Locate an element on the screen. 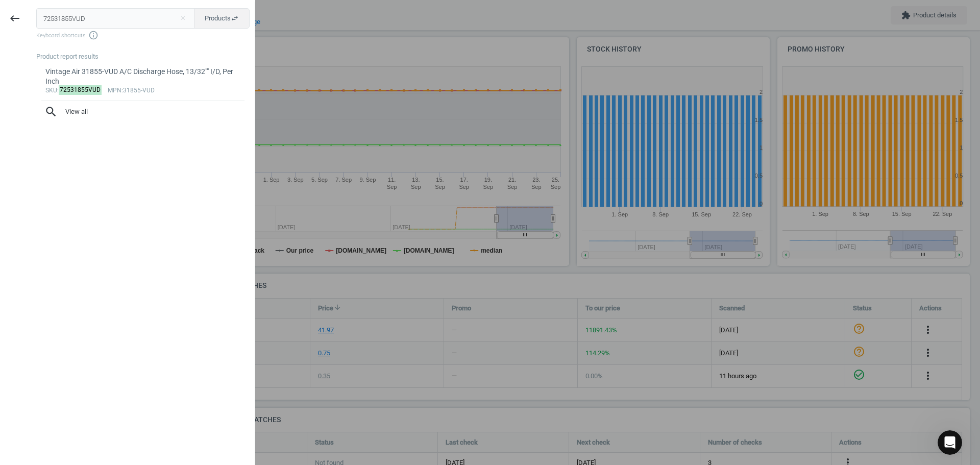  i: keyboard_backspace is located at coordinates (15, 18).